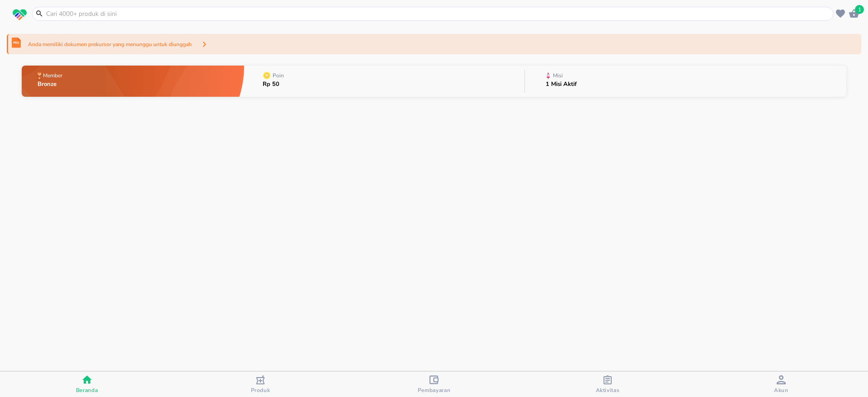 This screenshot has height=397, width=868. Describe the element at coordinates (854, 14) in the screenshot. I see `button: 1` at that location.